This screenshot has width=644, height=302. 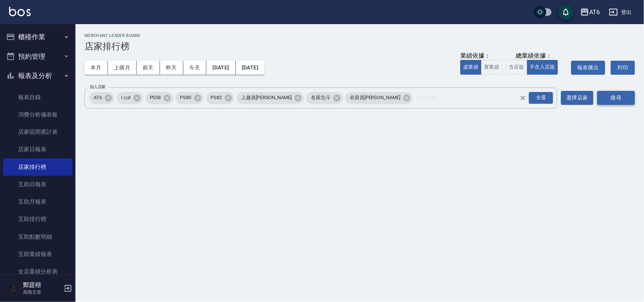 What do you see at coordinates (13, 289) in the screenshot?
I see `img: Person` at bounding box center [13, 289].